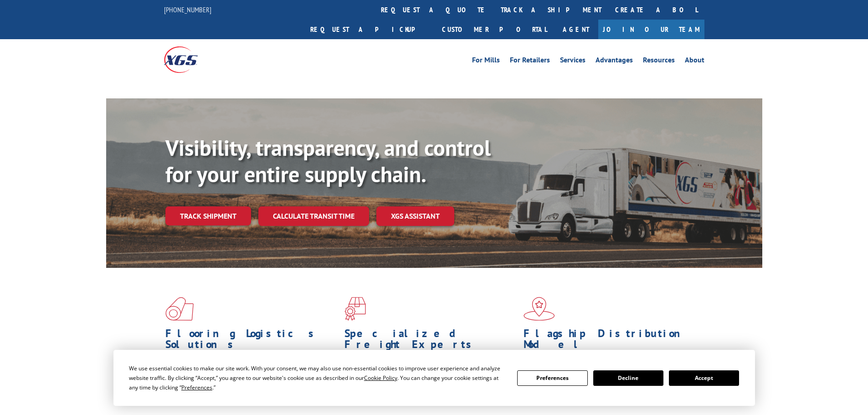 Image resolution: width=868 pixels, height=415 pixels. Describe the element at coordinates (434, 378) in the screenshot. I see `div: Cookie Consent Prompt` at that location.